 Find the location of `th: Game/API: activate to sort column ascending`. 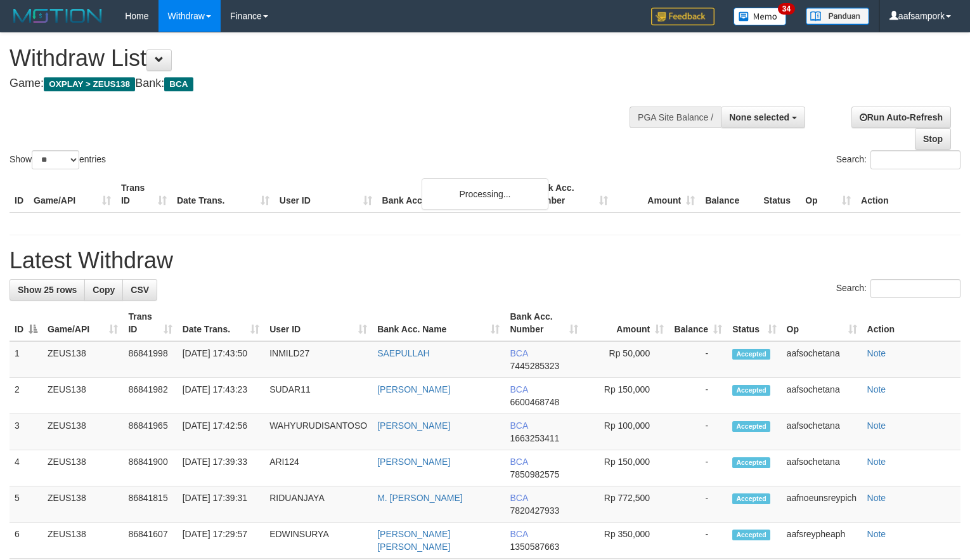

th: Game/API: activate to sort column ascending is located at coordinates (83, 323).